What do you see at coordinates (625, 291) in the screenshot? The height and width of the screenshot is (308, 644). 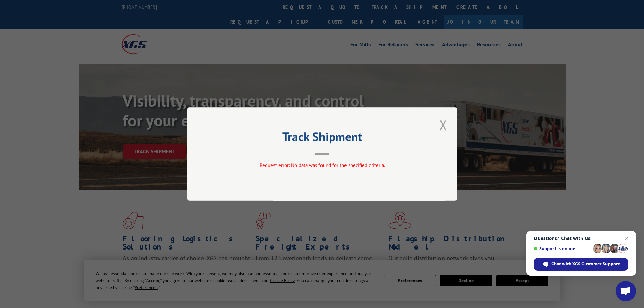 I see `a: Open chat` at bounding box center [625, 291].